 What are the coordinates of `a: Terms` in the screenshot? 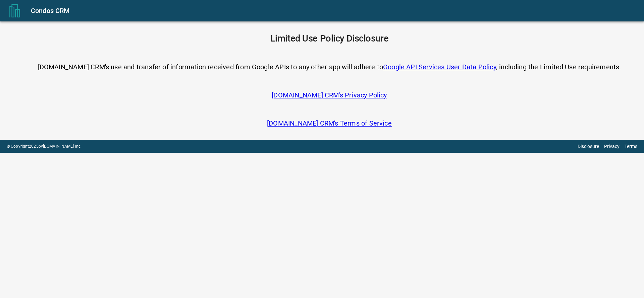 It's located at (631, 146).